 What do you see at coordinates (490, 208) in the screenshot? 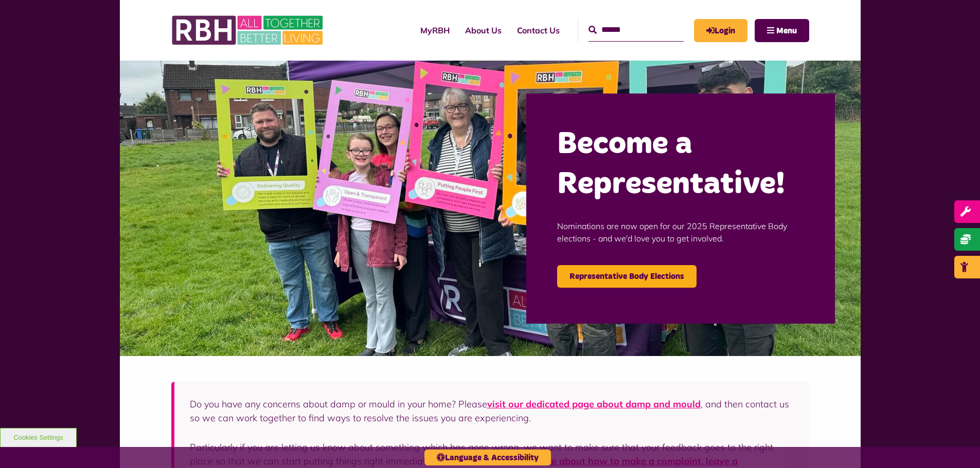
I see `img: Image (22)` at bounding box center [490, 208].